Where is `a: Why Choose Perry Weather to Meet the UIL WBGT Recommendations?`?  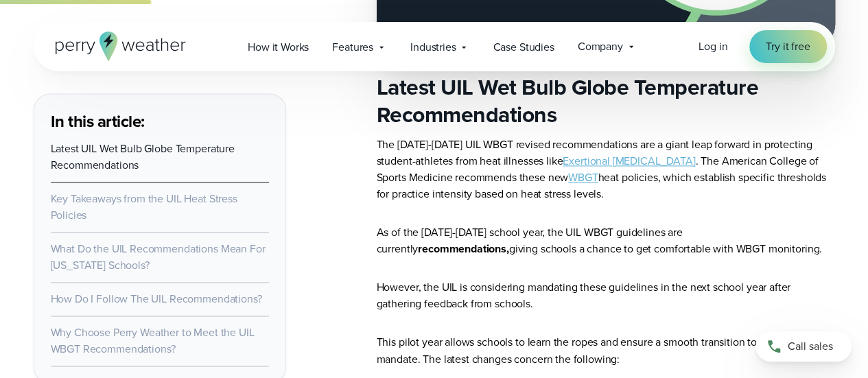
a: Why Choose Perry Weather to Meet the UIL WBGT Recommendations? is located at coordinates (152, 340).